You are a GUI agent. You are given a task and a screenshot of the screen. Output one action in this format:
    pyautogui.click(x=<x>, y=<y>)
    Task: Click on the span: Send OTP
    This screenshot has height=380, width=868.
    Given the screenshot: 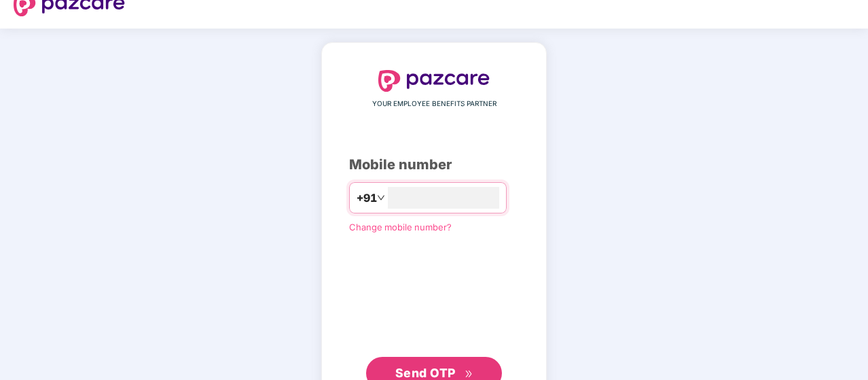 What is the action you would take?
    pyautogui.click(x=425, y=372)
    